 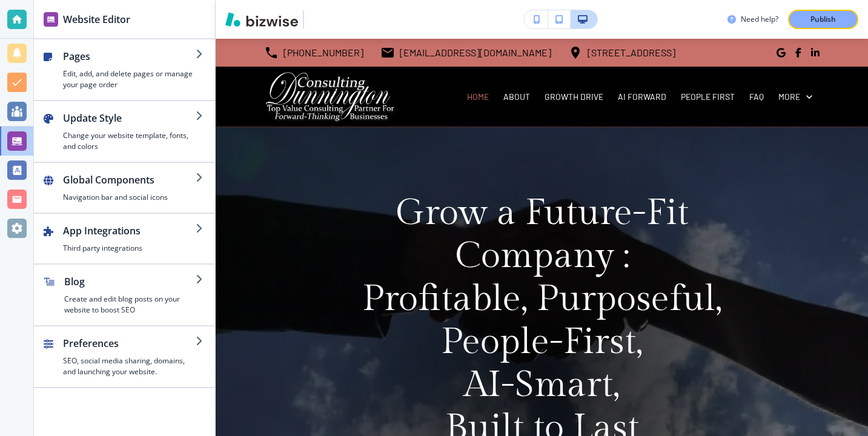 I want to click on button: BlogCreate and edit blog posts on your website to boost SEO, so click(x=124, y=295).